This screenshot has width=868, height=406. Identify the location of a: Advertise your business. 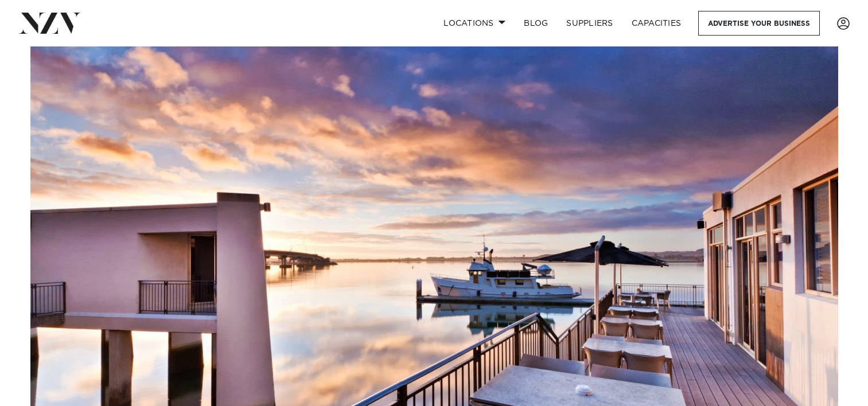
(759, 23).